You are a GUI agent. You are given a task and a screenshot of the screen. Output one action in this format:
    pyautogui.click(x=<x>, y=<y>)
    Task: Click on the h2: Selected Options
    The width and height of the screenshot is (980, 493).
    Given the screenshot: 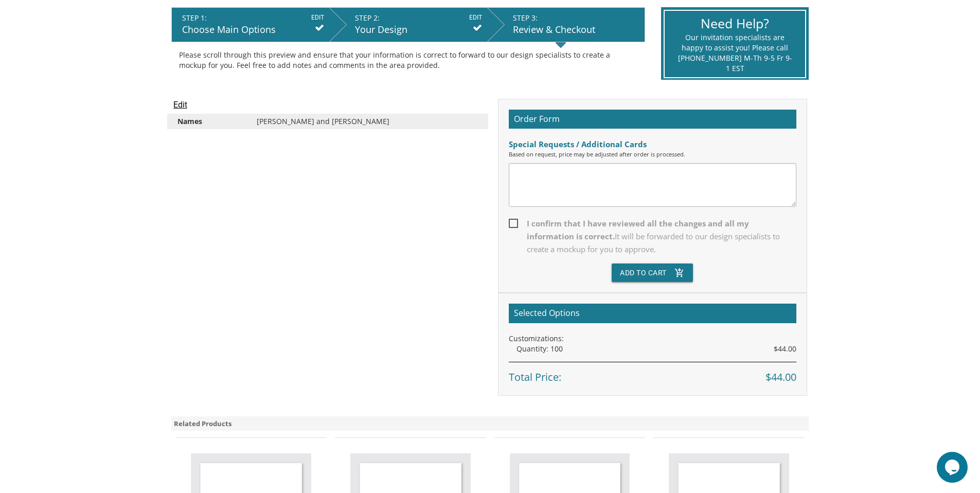 What is the action you would take?
    pyautogui.click(x=653, y=314)
    